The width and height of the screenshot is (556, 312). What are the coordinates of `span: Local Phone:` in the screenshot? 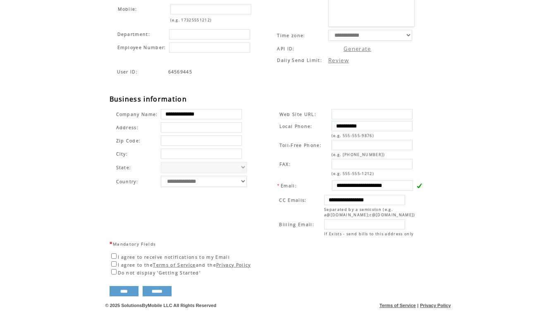 It's located at (296, 126).